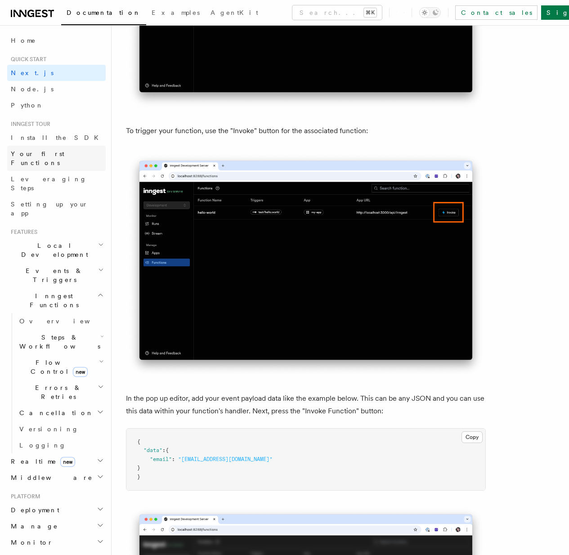 The image size is (569, 555). Describe the element at coordinates (56, 275) in the screenshot. I see `button: Events & Triggers` at that location.